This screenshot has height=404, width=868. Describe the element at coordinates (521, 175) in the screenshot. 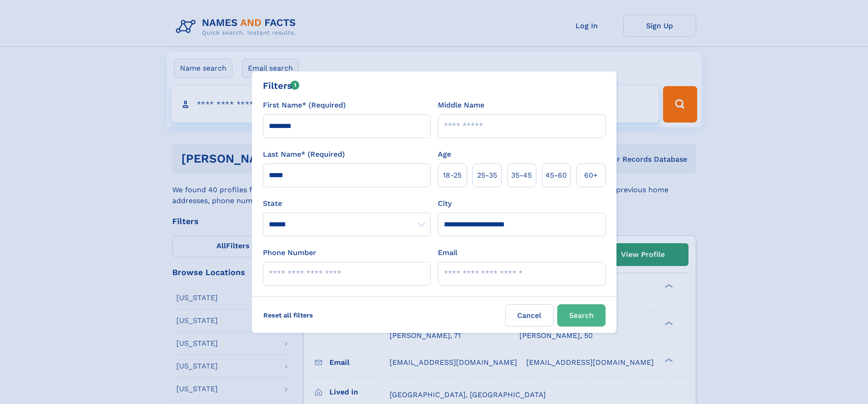

I see `span: 35‑45` at that location.